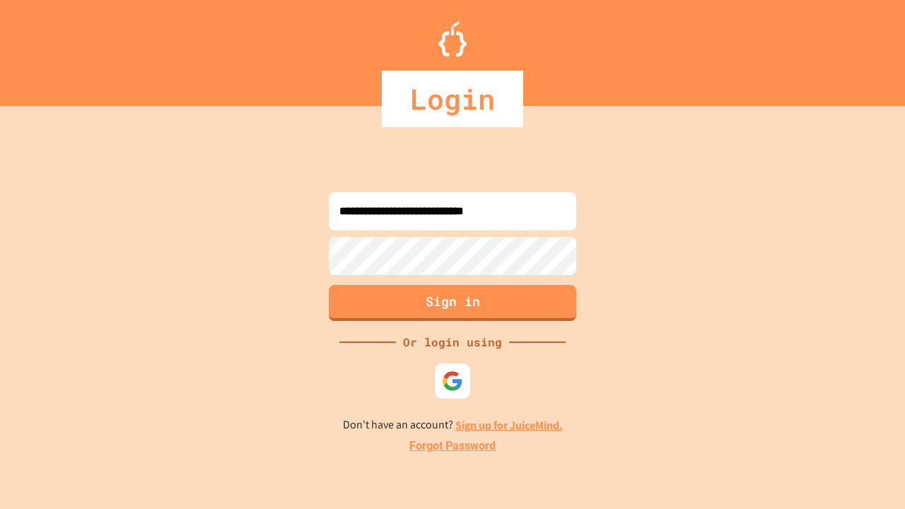  What do you see at coordinates (453, 381) in the screenshot?
I see `img: google-icon.svg` at bounding box center [453, 381].